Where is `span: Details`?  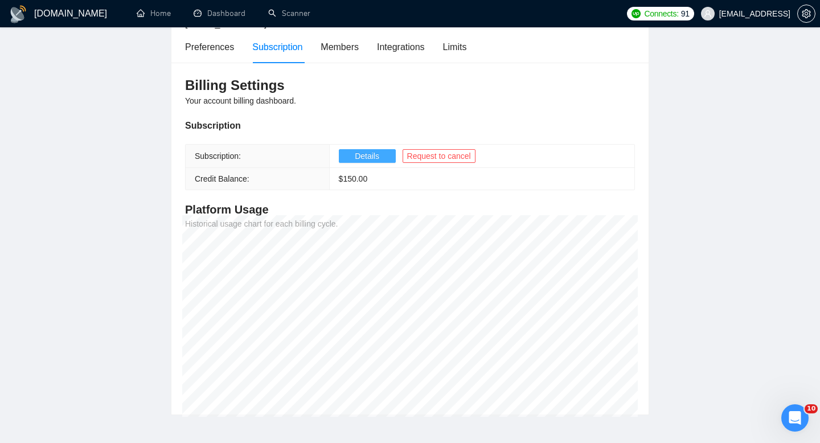
span: Details is located at coordinates (367, 156).